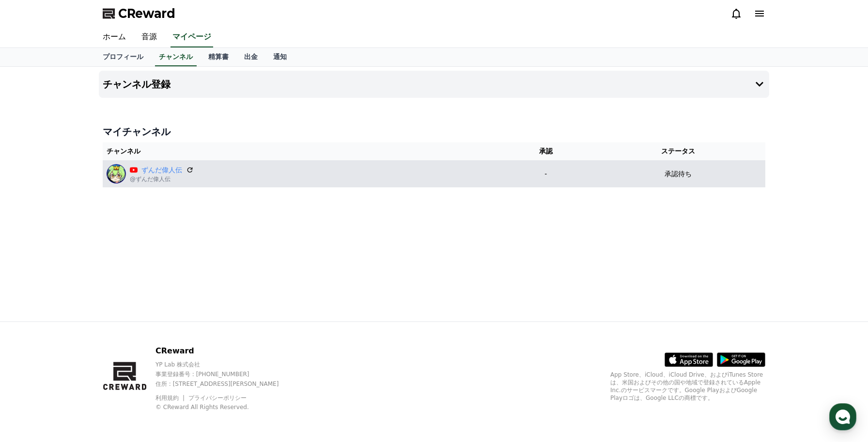 The width and height of the screenshot is (868, 442). Describe the element at coordinates (149, 38) in the screenshot. I see `a: 音源` at that location.